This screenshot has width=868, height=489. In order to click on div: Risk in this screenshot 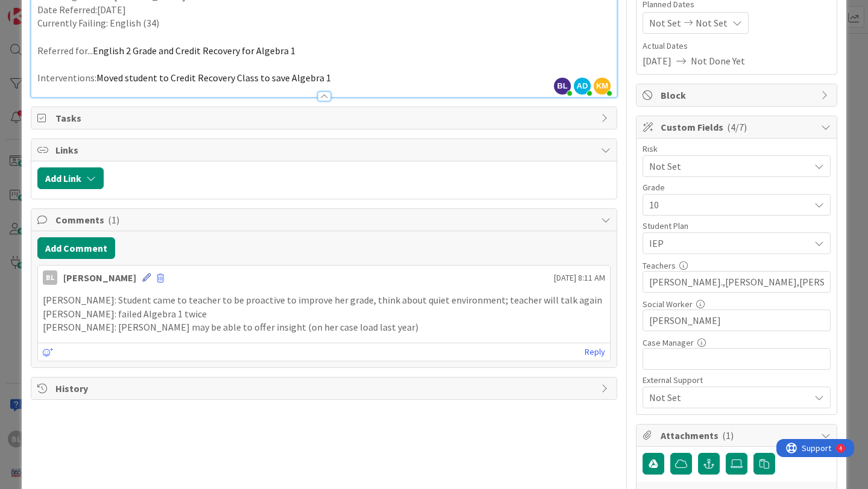, I will do `click(737, 148)`.